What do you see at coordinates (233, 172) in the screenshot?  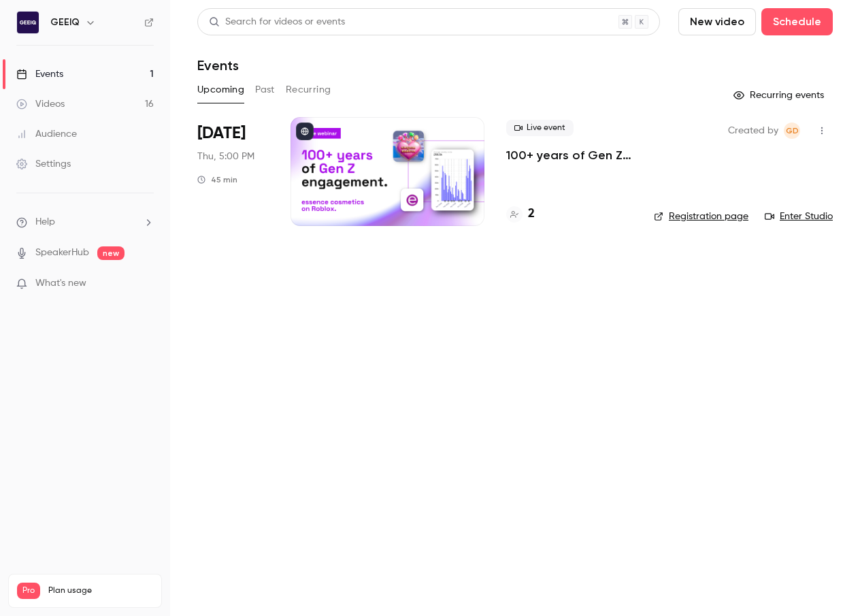 I see `div: Aug 28 Thu, 5:00 PM (Europe/London)` at bounding box center [233, 172].